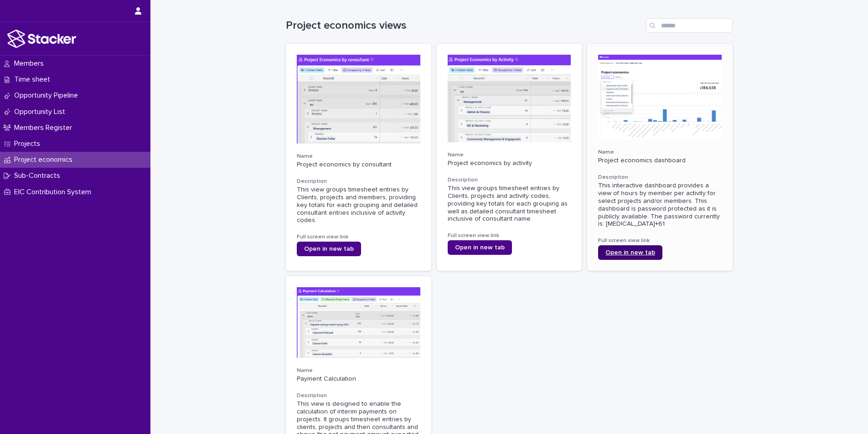  Describe the element at coordinates (29, 143) in the screenshot. I see `p: Projects` at that location.